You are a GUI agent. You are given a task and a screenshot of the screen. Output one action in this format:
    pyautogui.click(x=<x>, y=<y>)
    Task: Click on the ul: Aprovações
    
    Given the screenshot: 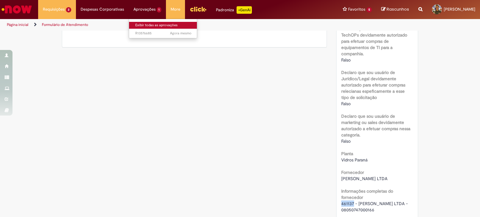 What is the action you would take?
    pyautogui.click(x=163, y=28)
    